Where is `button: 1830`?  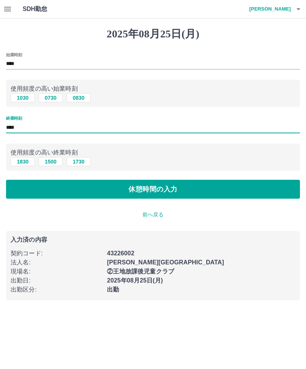 button: 1830 is located at coordinates (23, 162).